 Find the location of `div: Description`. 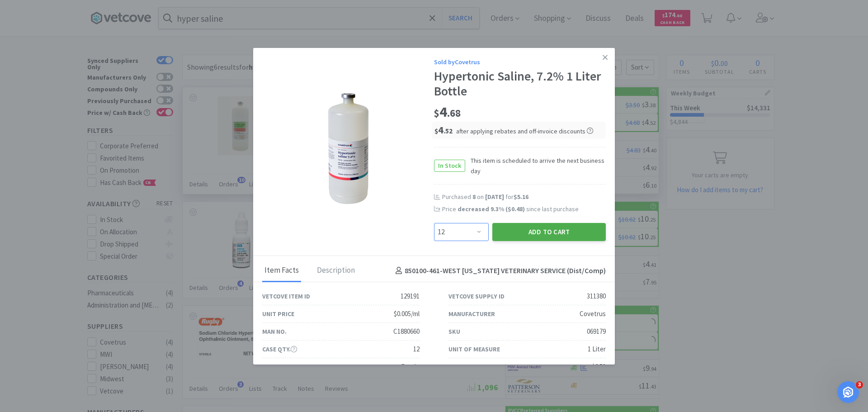

div: Description is located at coordinates (336, 271).